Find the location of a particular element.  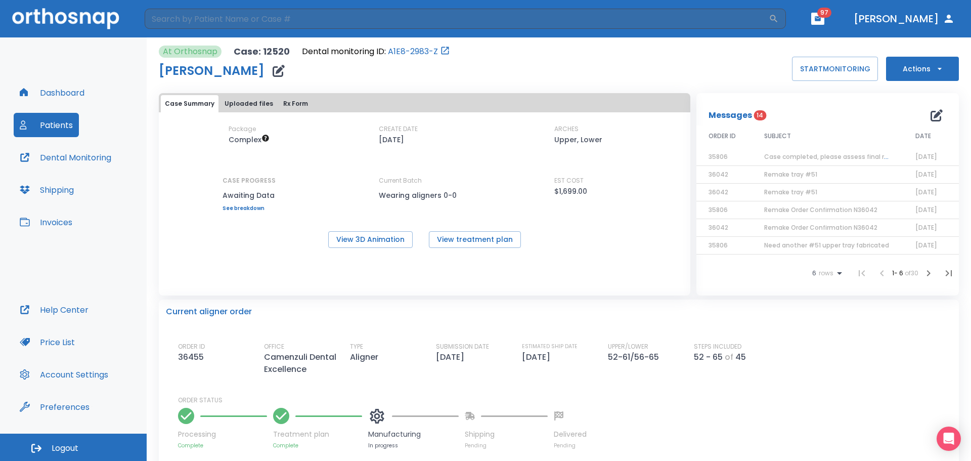

p: Awaiting Data is located at coordinates (249, 195).